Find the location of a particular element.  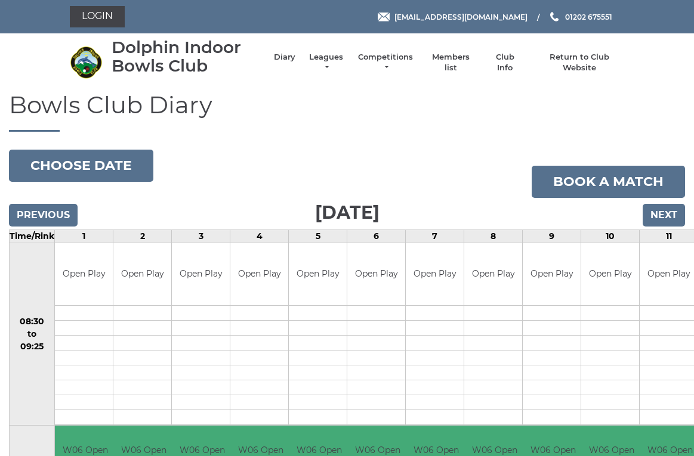

td: 5 is located at coordinates (318, 236).